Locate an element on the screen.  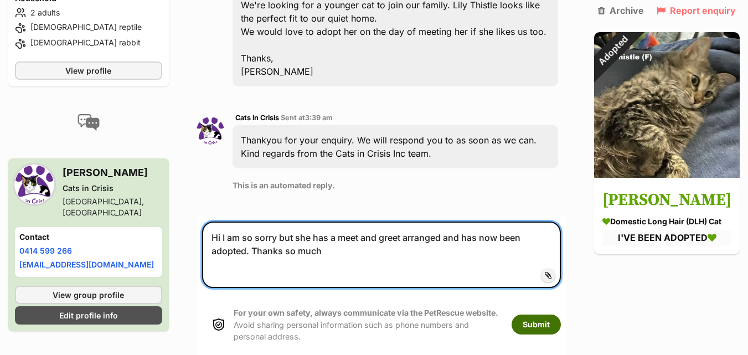
div: I'VE BEEN ADOPTED is located at coordinates (667, 238).